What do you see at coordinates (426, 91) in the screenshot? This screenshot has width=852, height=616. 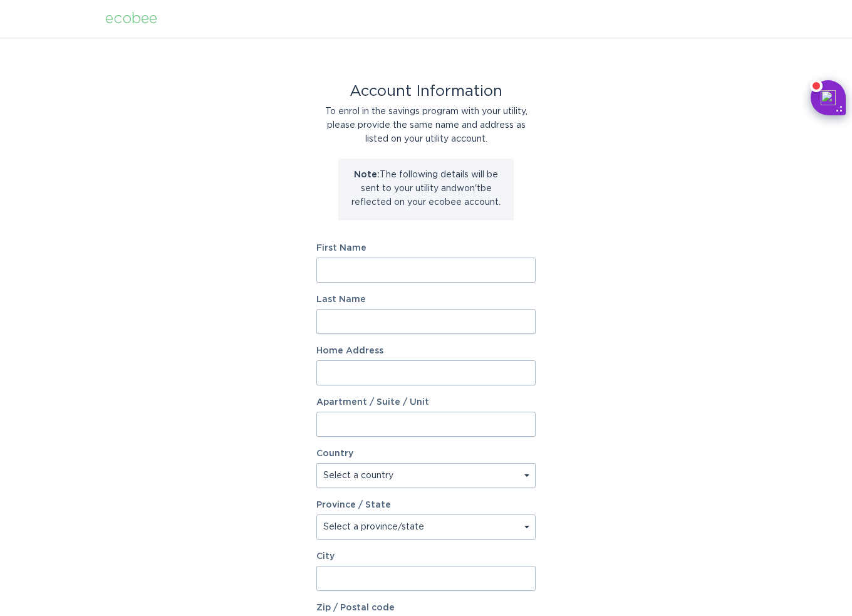 I see `div: Account Information` at bounding box center [426, 91].